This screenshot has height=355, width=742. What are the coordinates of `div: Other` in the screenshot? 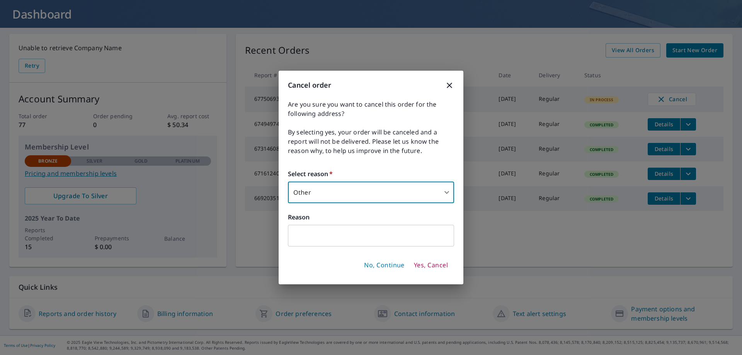 It's located at (371, 193).